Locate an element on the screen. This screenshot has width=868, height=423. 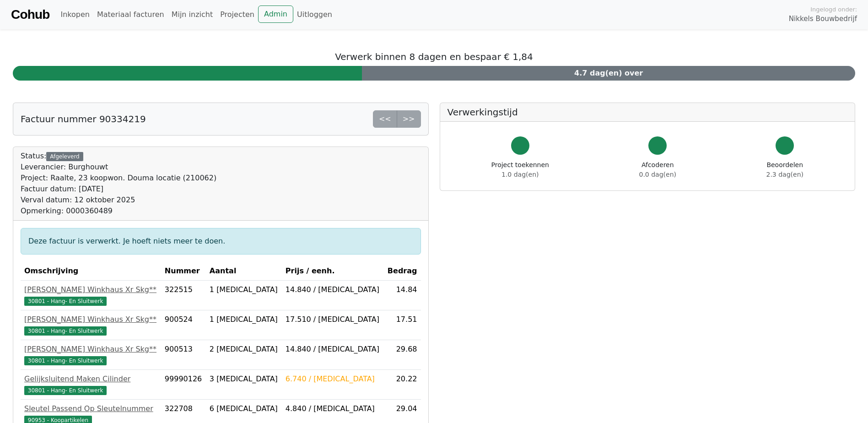
span: 0.0 dag(en) is located at coordinates (658, 175).